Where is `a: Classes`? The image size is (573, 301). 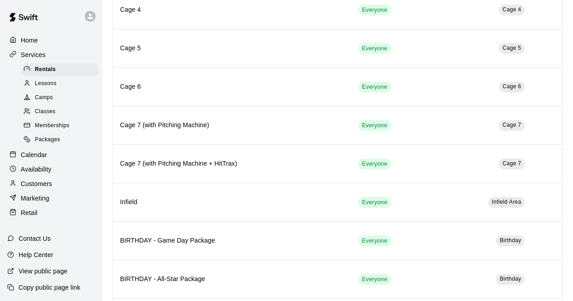
a: Classes is located at coordinates (62, 112).